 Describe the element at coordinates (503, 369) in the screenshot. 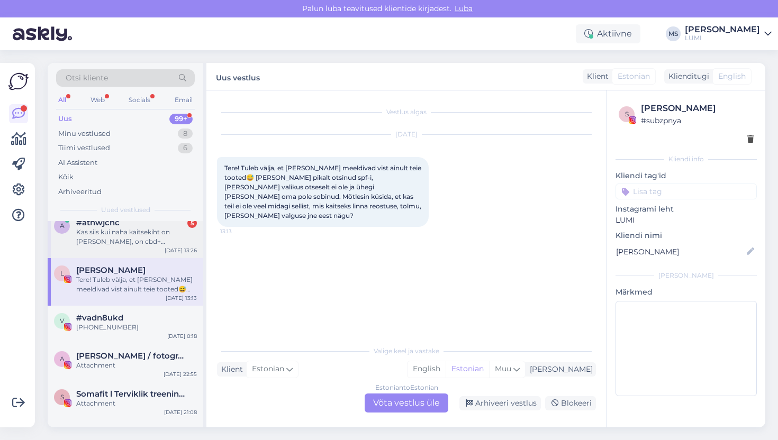

I see `span: Muu` at that location.